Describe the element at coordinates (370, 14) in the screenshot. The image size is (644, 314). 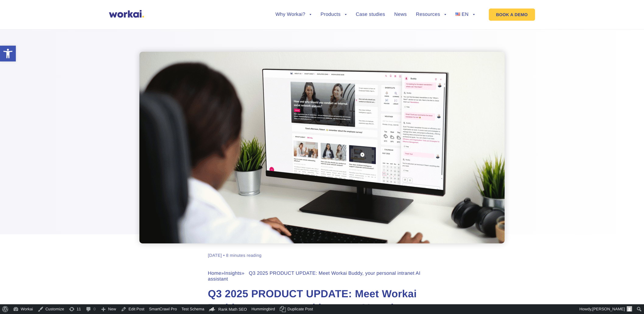
I see `a: Case studies` at that location.